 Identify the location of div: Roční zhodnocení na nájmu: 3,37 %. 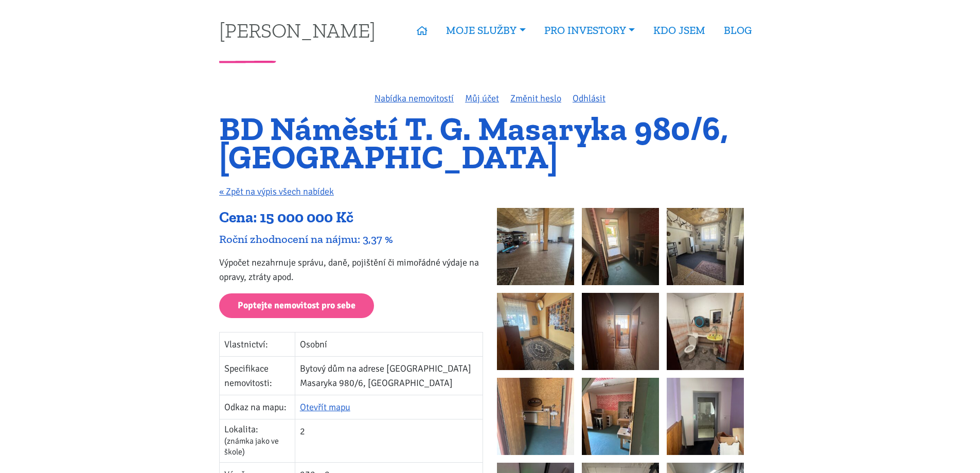
(351, 239).